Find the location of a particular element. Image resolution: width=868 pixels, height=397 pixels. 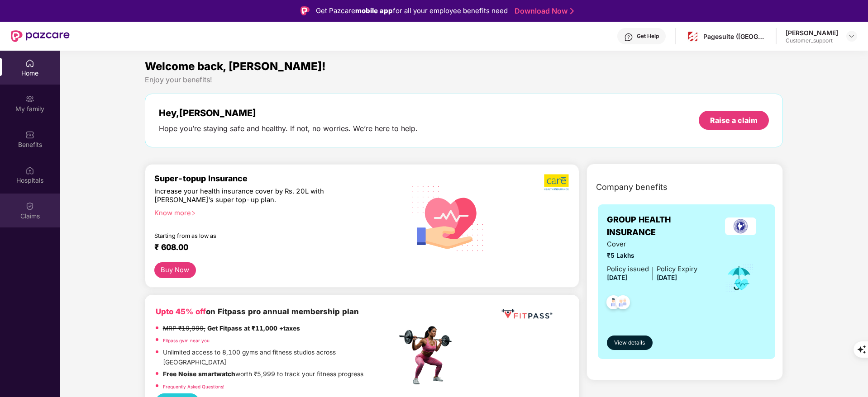

b: Upto 45% off is located at coordinates (180, 312).